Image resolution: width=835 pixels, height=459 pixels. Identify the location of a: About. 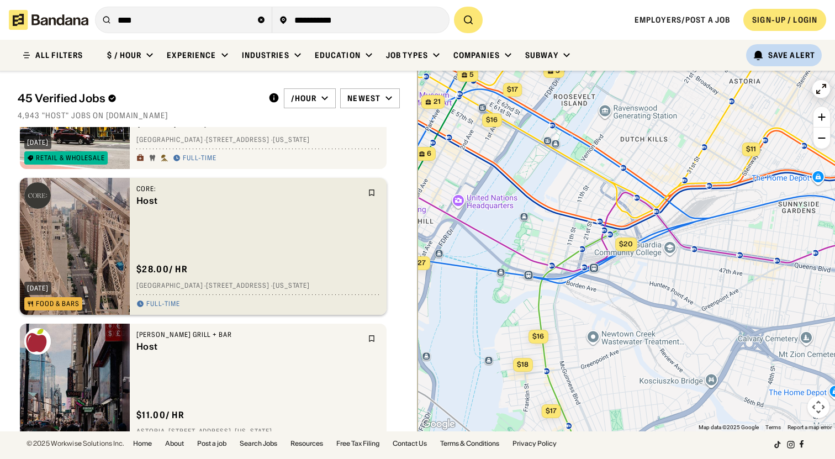
(175, 443).